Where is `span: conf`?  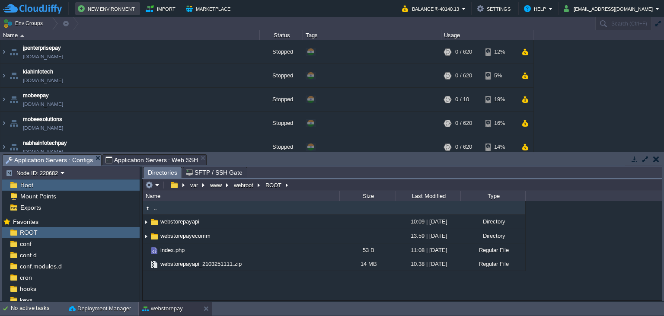
span: conf is located at coordinates (26, 244).